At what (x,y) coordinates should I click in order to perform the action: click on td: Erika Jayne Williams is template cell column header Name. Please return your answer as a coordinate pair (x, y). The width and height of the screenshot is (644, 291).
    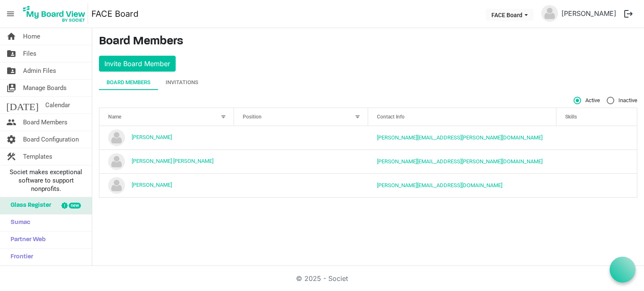
    Looking at the image, I should click on (166, 161).